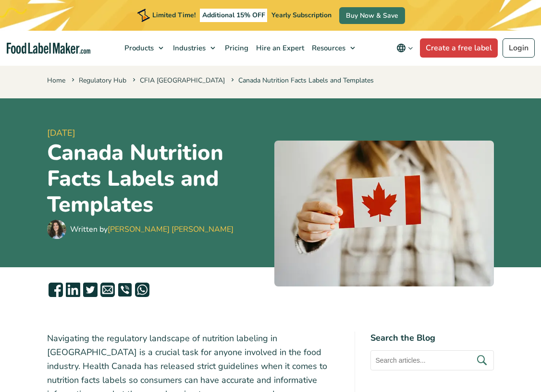 Image resolution: width=541 pixels, height=392 pixels. I want to click on a: Hire an Expert, so click(279, 48).